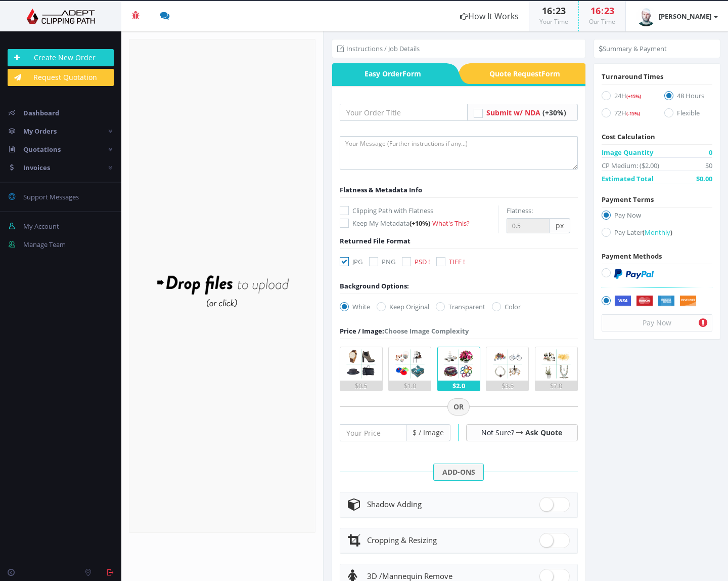 The width and height of the screenshot is (728, 581). Describe the element at coordinates (61, 16) in the screenshot. I see `img: Adept Graphics` at that location.